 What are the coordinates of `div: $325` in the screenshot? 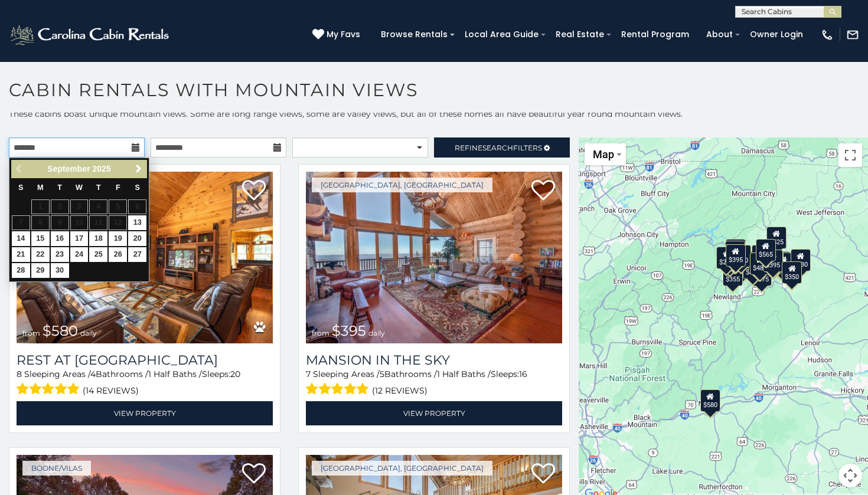 It's located at (736, 250).